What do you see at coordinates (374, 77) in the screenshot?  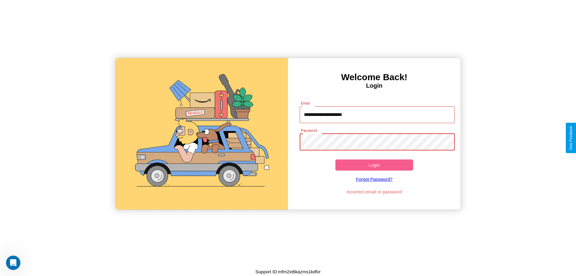 I see `h3: Welcome Back!` at bounding box center [374, 77].